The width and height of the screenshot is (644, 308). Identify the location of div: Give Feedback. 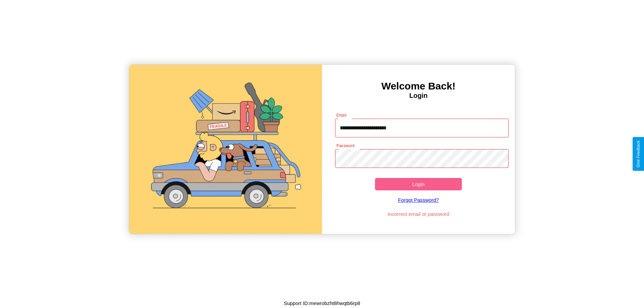
(639, 154).